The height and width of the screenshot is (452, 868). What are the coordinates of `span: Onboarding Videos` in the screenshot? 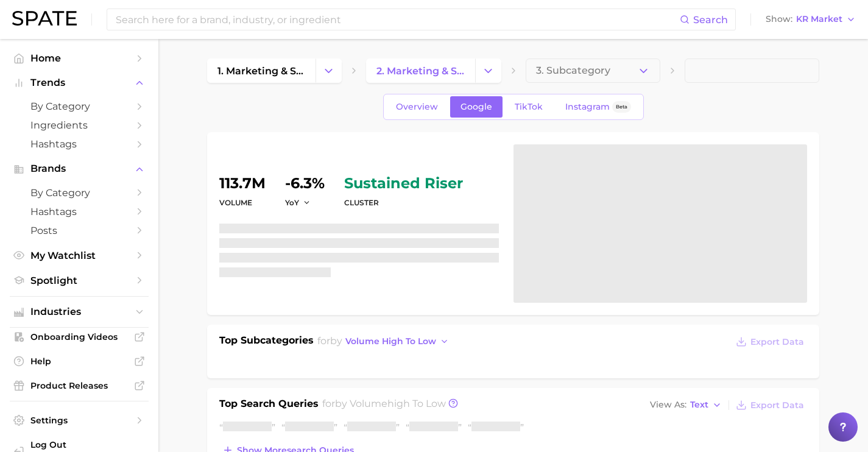 It's located at (79, 337).